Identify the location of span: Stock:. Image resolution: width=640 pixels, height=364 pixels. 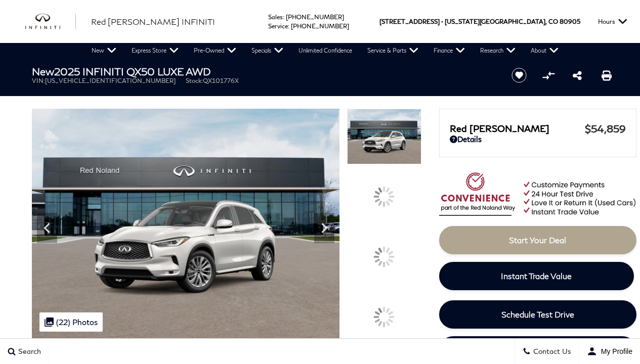
(194, 80).